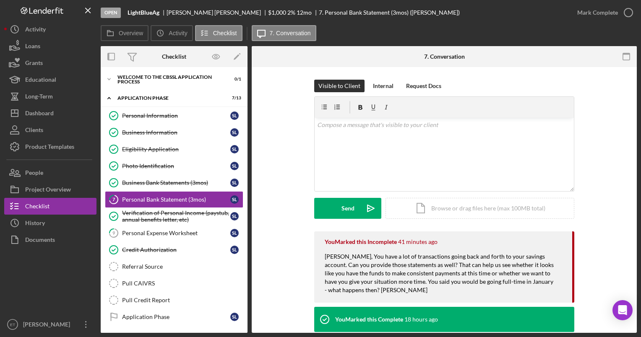 The width and height of the screenshot is (641, 337). Describe the element at coordinates (50, 223) in the screenshot. I see `a: History` at that location.